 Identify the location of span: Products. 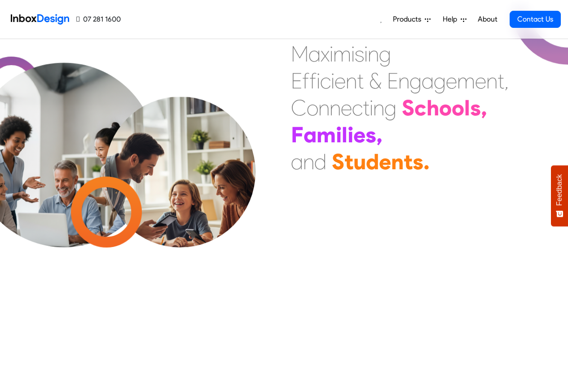
(409, 19).